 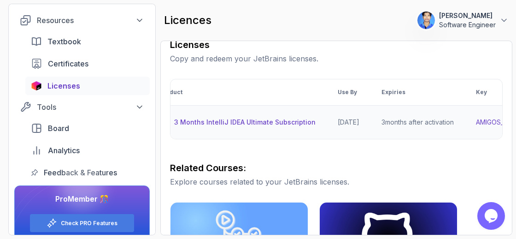 What do you see at coordinates (336, 45) in the screenshot?
I see `h3: Licenses` at bounding box center [336, 45].